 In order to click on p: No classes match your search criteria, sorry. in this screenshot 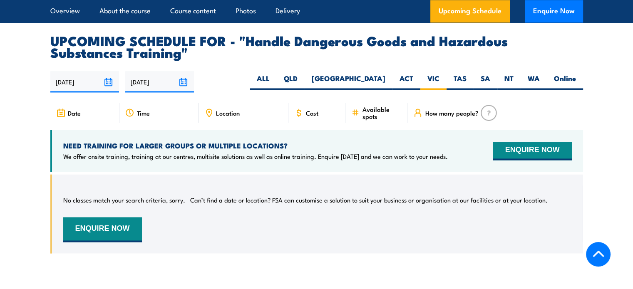, I will do `click(124, 200)`.